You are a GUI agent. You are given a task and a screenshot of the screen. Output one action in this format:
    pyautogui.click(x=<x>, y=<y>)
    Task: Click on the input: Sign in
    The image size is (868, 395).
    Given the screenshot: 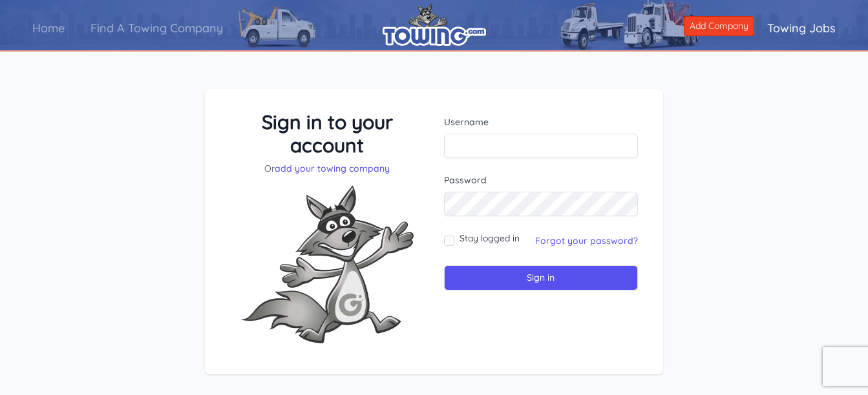 What is the action you would take?
    pyautogui.click(x=541, y=278)
    